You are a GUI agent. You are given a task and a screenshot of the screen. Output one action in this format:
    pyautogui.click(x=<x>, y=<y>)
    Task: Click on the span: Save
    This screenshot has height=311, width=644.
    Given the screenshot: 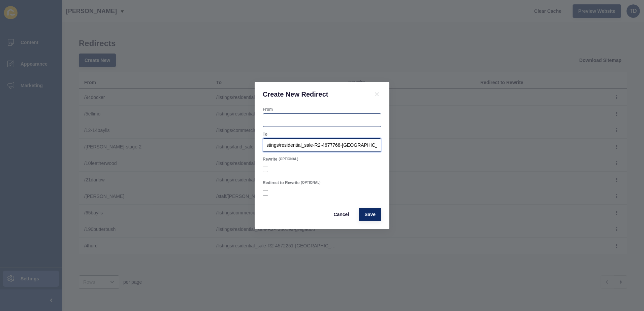 What is the action you would take?
    pyautogui.click(x=370, y=214)
    